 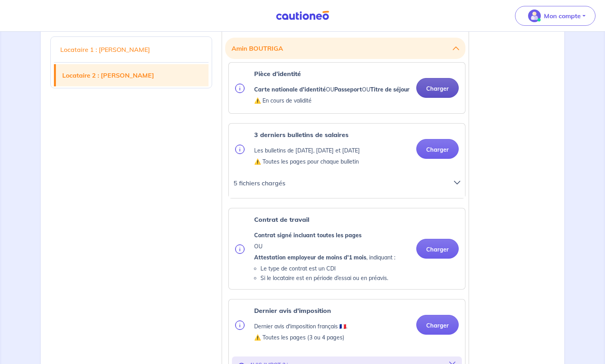 I want to click on img: Cautioneo, so click(x=302, y=15).